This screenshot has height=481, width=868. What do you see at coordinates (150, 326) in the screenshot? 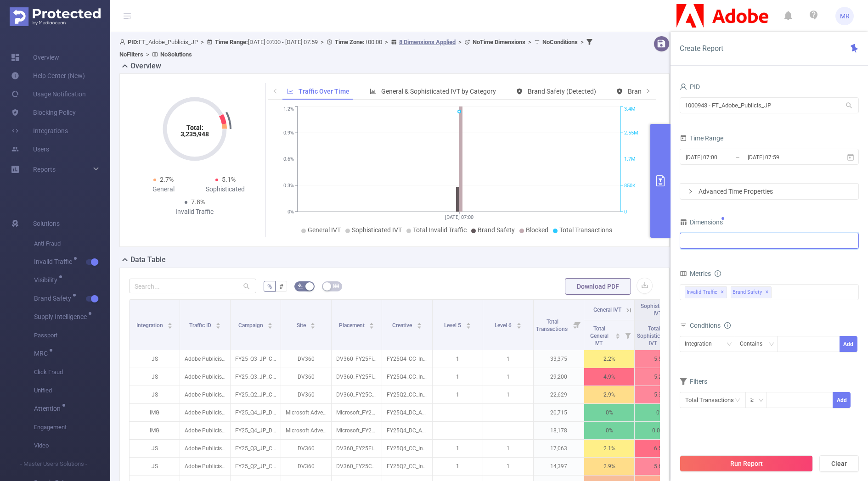
I see `span: Integration` at bounding box center [150, 326].